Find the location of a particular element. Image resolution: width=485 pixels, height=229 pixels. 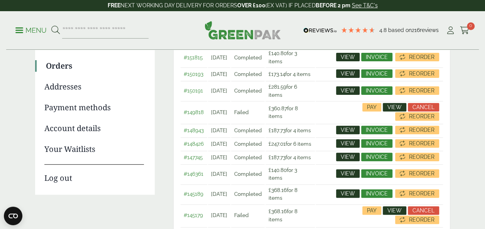

a: #150193 is located at coordinates (193, 74).